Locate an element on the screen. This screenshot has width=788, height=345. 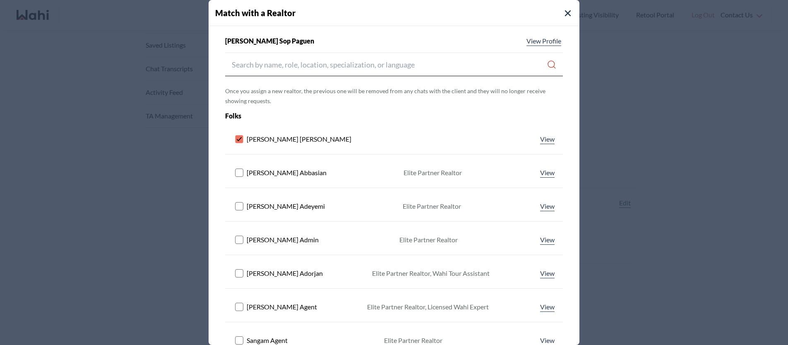
div: Elite Partner Realtor, Licensed Wahi Expert is located at coordinates (428, 307).